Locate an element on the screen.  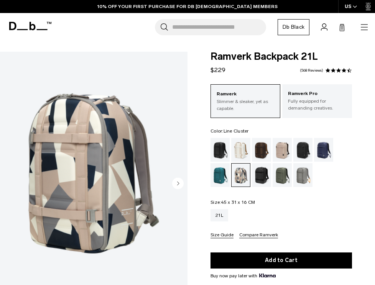
button: Size Guide is located at coordinates (222, 236).